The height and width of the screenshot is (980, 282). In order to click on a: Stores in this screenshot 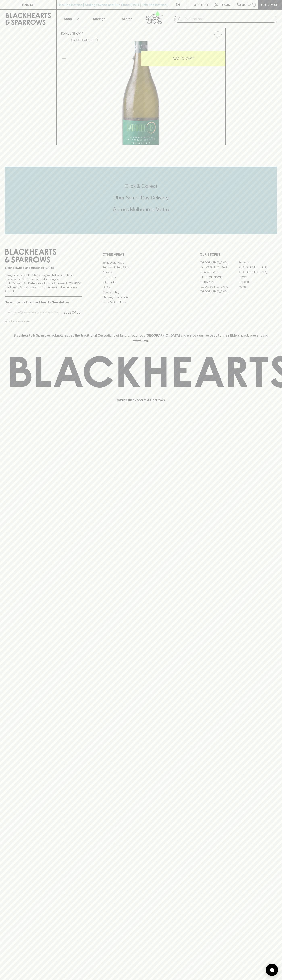, I will do `click(127, 19)`.